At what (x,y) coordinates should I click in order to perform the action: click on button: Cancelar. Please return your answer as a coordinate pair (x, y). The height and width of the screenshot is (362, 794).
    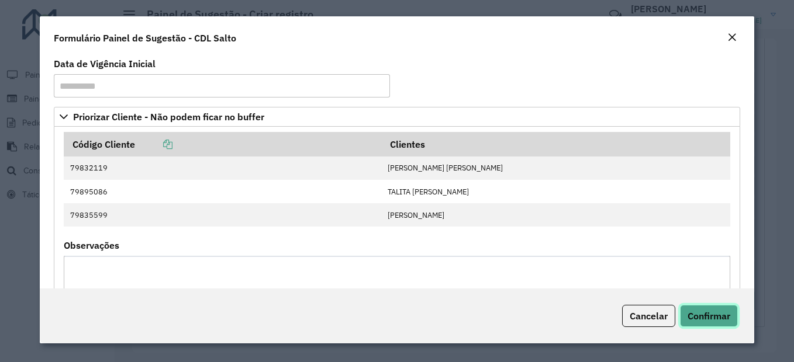
    Looking at the image, I should click on (648, 316).